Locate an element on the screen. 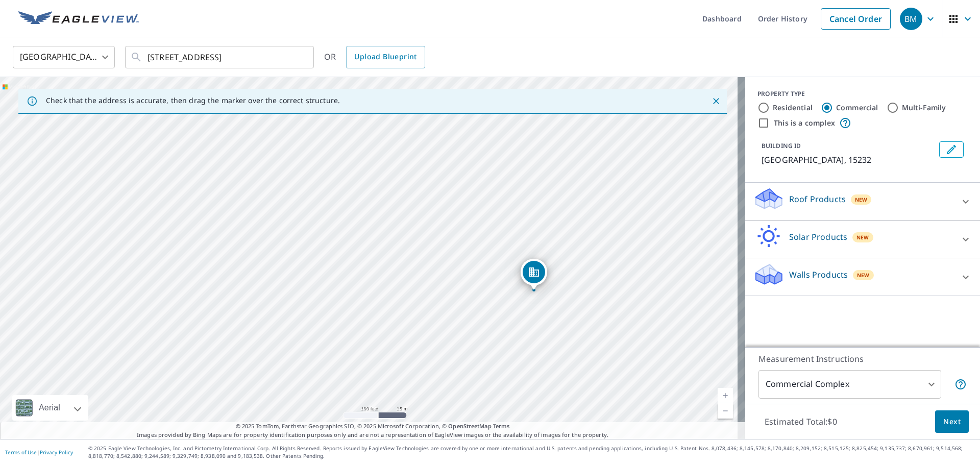 Image resolution: width=980 pixels, height=465 pixels. span: © 2025 TomTom, Earthstar Geographics SIO, © 2025 Microsoft Corporation, © is located at coordinates (372, 426).